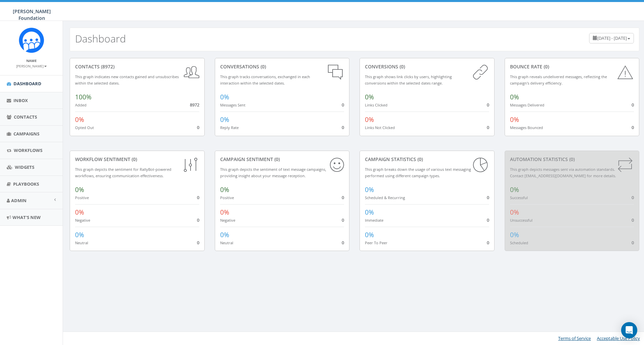 This screenshot has width=644, height=345. I want to click on small: Immediate, so click(374, 220).